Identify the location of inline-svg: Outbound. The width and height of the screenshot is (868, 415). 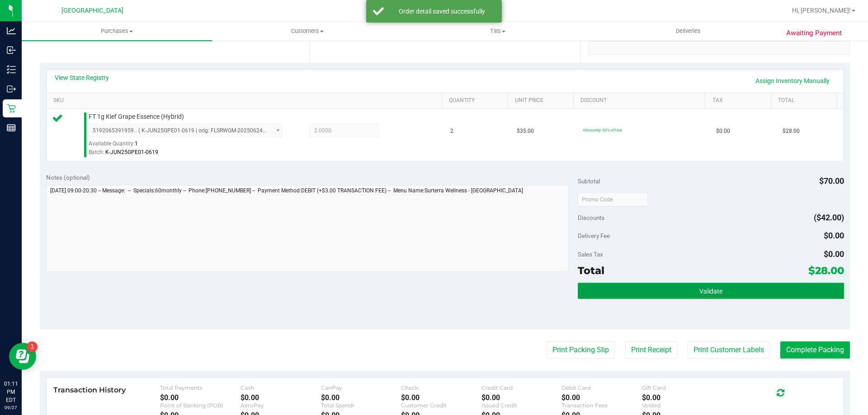
(11, 89).